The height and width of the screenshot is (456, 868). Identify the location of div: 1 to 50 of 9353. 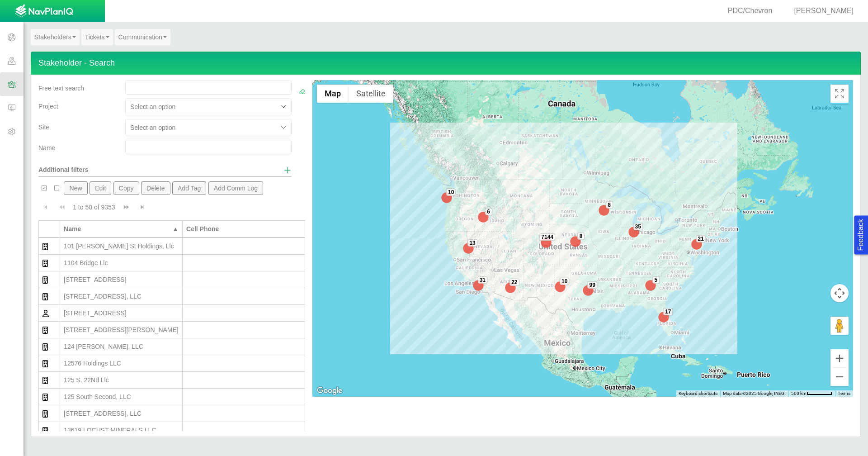
(93, 209).